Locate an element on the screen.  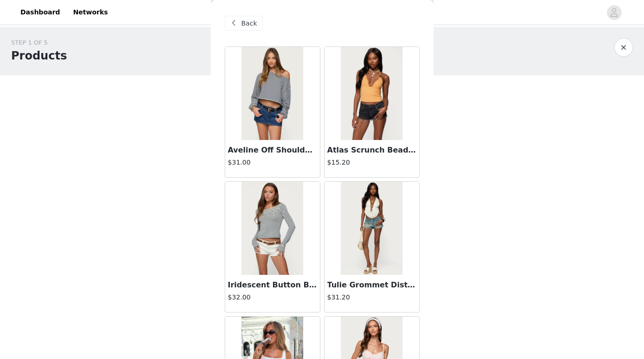
a: Dashboard is located at coordinates (40, 12).